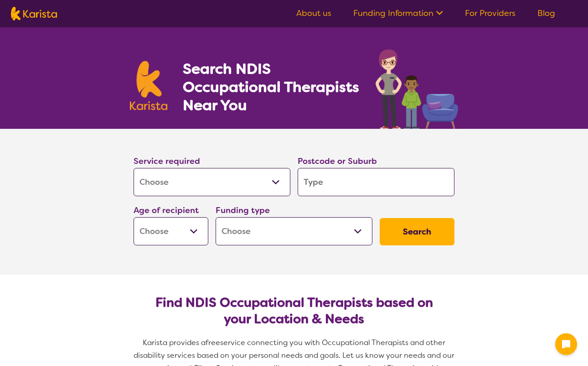  What do you see at coordinates (174, 342) in the screenshot?
I see `span: Karista provides a` at bounding box center [174, 342].